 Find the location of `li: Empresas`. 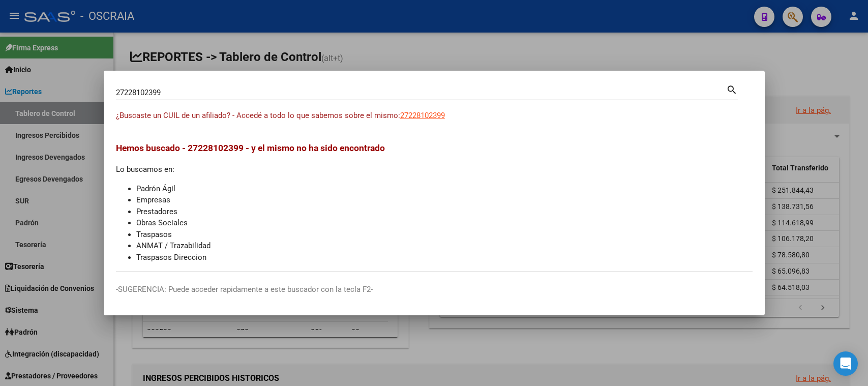

li: Empresas is located at coordinates (445, 200).